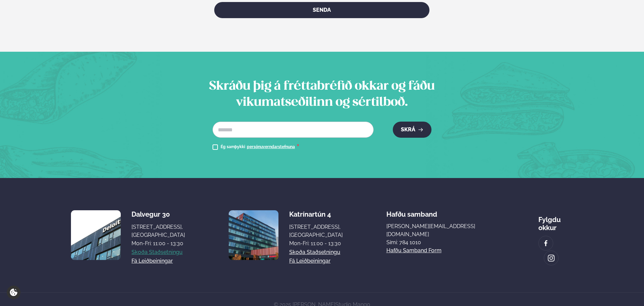 The image size is (644, 306). Describe the element at coordinates (414, 251) in the screenshot. I see `a: Hafðu samband form` at that location.